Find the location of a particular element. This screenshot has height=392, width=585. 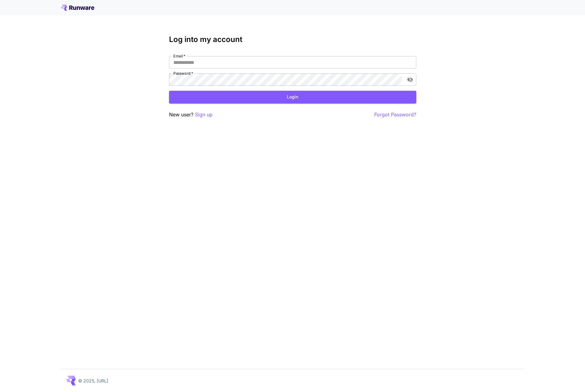

button: Forgot Password? is located at coordinates (395, 114).